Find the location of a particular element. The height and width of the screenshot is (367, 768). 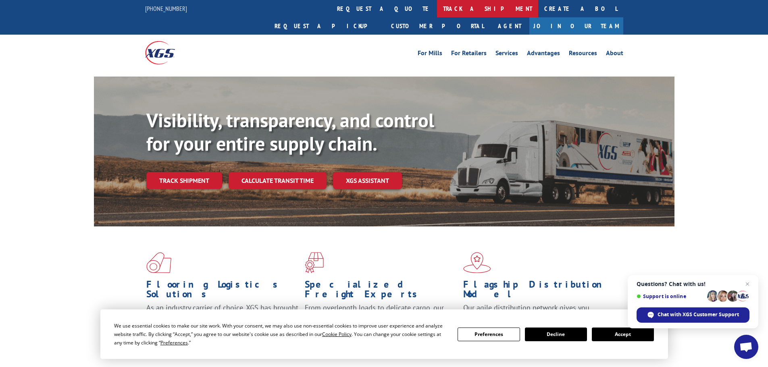

a: XGS ASSISTANT is located at coordinates (367, 181).